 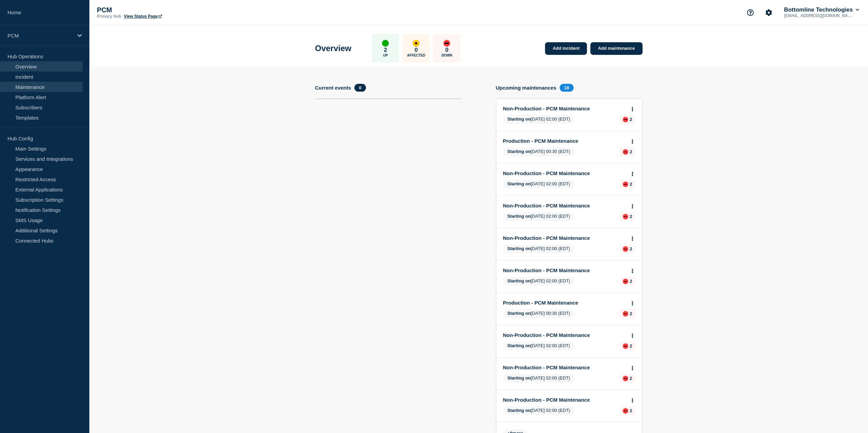 I want to click on p: Down, so click(x=447, y=55).